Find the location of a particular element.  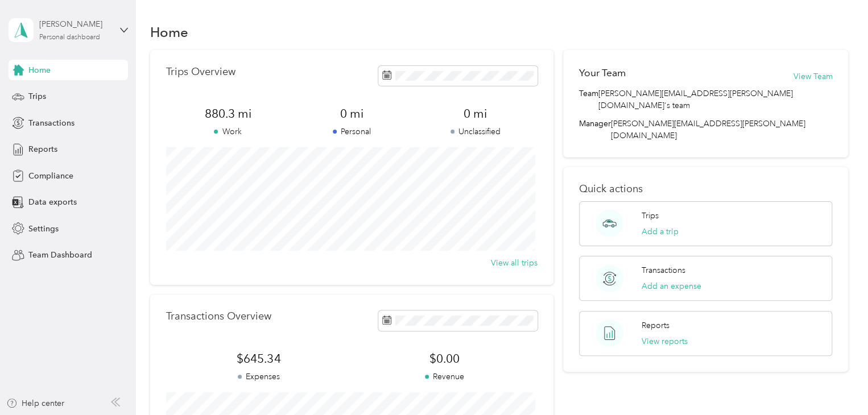

span: $0.00 is located at coordinates (444, 359).